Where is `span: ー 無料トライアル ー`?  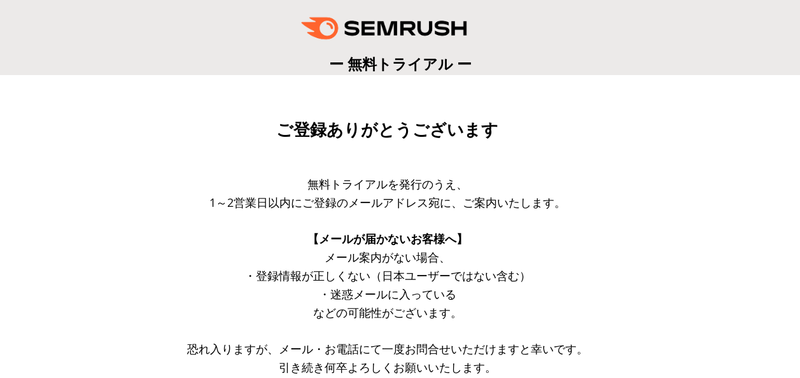
span: ー 無料トライアル ー is located at coordinates (400, 64).